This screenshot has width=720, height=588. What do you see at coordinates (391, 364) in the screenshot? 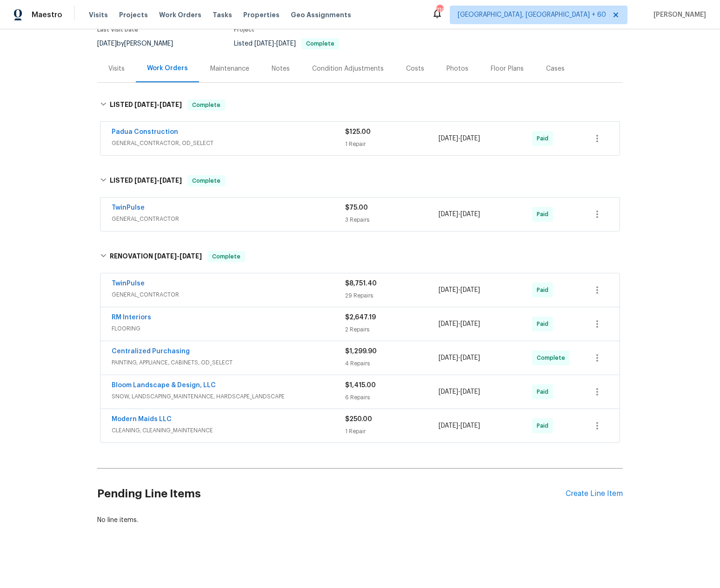
I see `div: 4 Repairs` at bounding box center [391, 364].